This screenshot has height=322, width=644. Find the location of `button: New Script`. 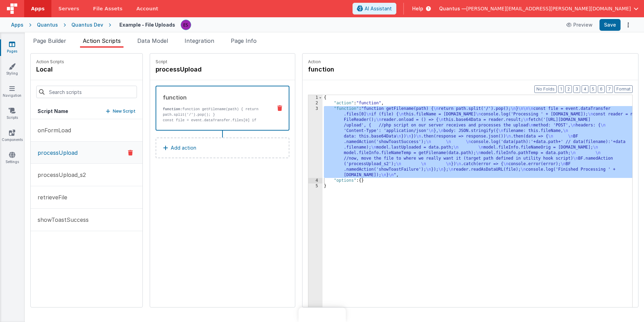

button: New Script is located at coordinates (121, 111).